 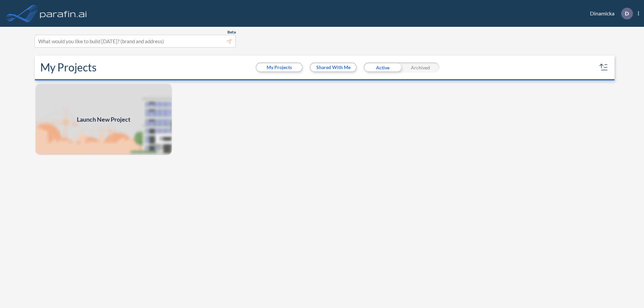 I want to click on button: My Projects, so click(x=280, y=68).